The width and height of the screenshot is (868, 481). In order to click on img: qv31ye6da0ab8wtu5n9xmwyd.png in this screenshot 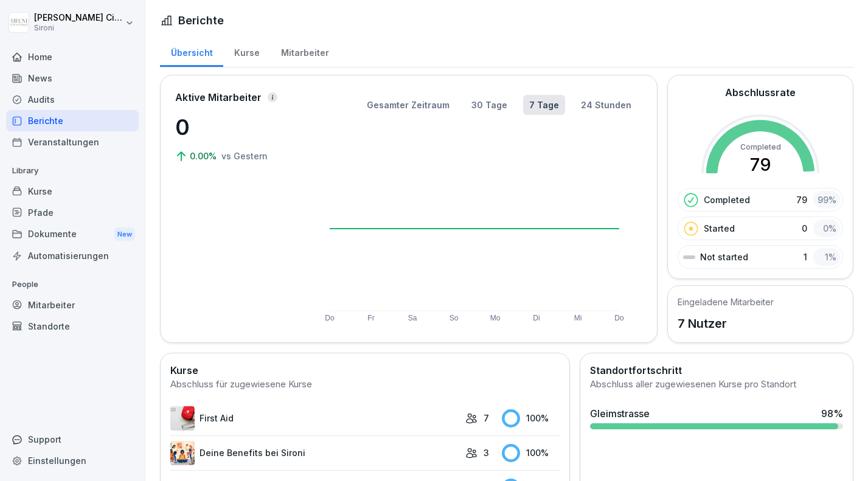, I will do `click(182, 453)`.